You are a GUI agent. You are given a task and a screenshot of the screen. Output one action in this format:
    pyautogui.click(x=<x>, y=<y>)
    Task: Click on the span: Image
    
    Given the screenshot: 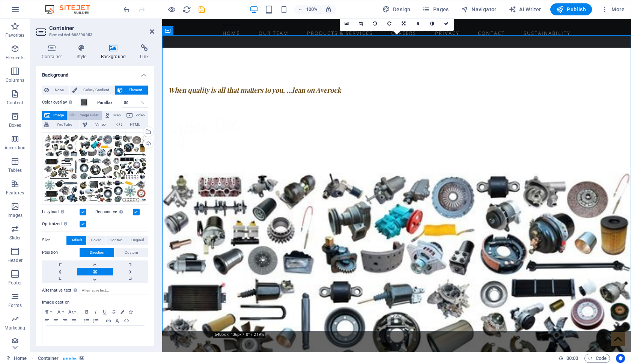 What is the action you would take?
    pyautogui.click(x=58, y=115)
    